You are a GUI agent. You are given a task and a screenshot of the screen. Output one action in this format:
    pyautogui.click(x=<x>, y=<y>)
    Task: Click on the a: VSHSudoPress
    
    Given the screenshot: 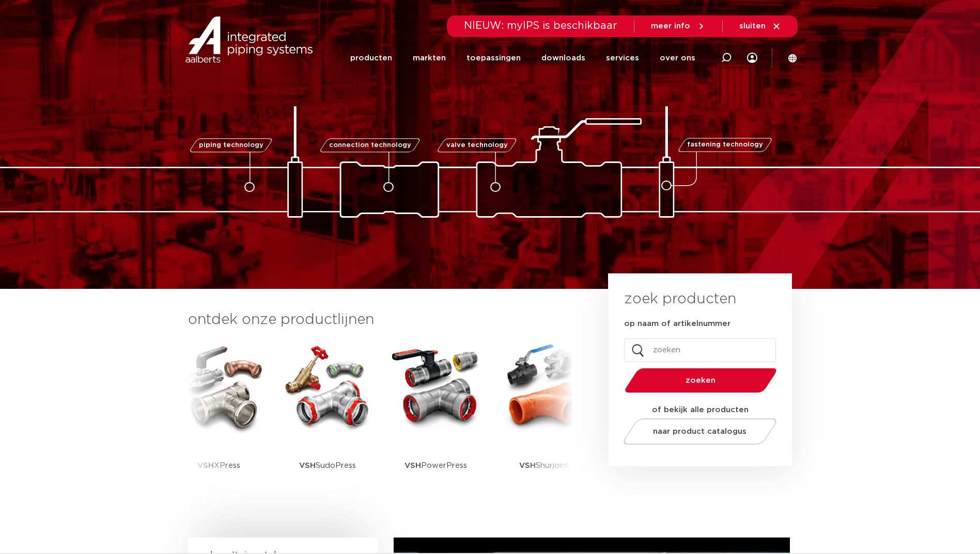 What is the action you would take?
    pyautogui.click(x=328, y=419)
    